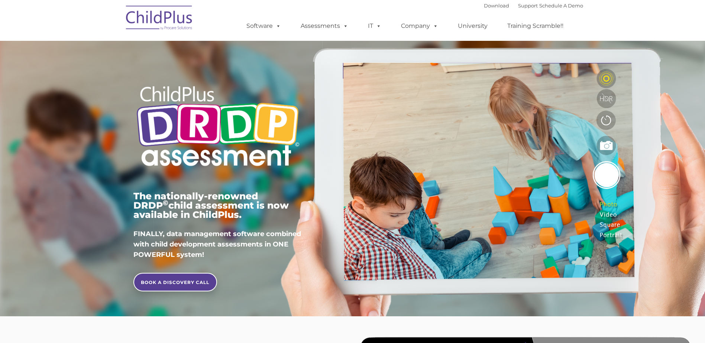 Image resolution: width=705 pixels, height=343 pixels. Describe the element at coordinates (264, 26) in the screenshot. I see `a: Software` at that location.